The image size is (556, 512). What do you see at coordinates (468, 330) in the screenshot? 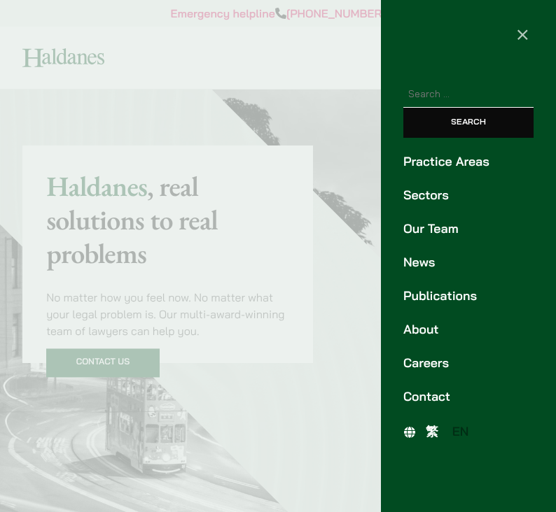
I see `a: About` at bounding box center [468, 330].